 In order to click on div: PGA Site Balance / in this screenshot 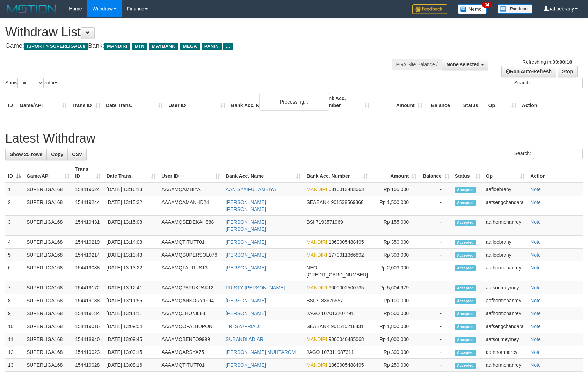, I will do `click(417, 64)`.